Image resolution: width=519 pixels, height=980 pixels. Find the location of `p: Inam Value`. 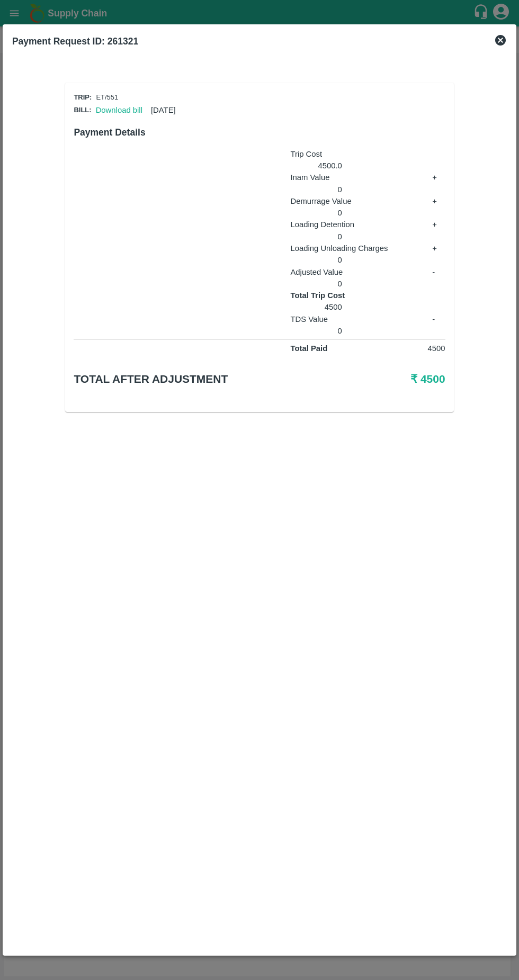

p: Inam Value is located at coordinates (343, 177).